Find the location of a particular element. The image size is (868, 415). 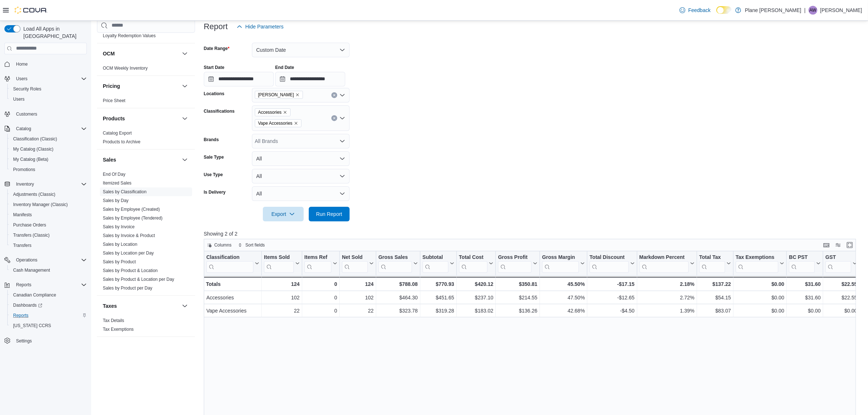

span: Catalog is located at coordinates (23, 129).